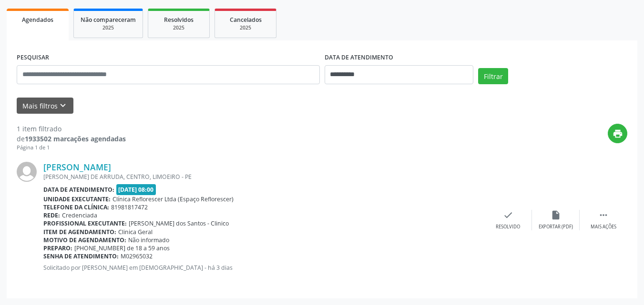 The image size is (644, 305). I want to click on b: Preparo:, so click(58, 248).